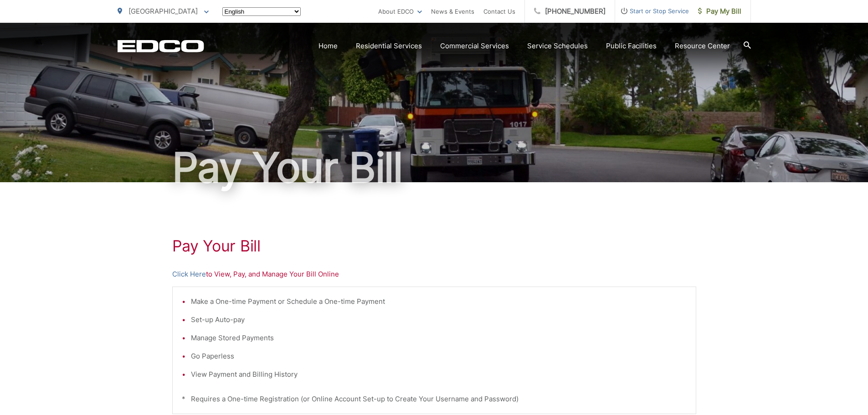 The width and height of the screenshot is (868, 415). What do you see at coordinates (631, 46) in the screenshot?
I see `a: Public Facilities` at bounding box center [631, 46].